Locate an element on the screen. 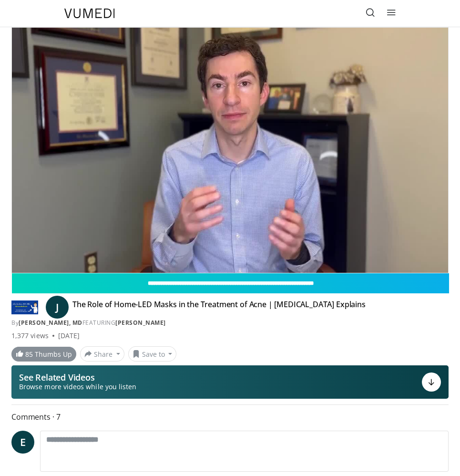 This screenshot has width=460, height=476. span: Browse more videos while you listen is located at coordinates (78, 387).